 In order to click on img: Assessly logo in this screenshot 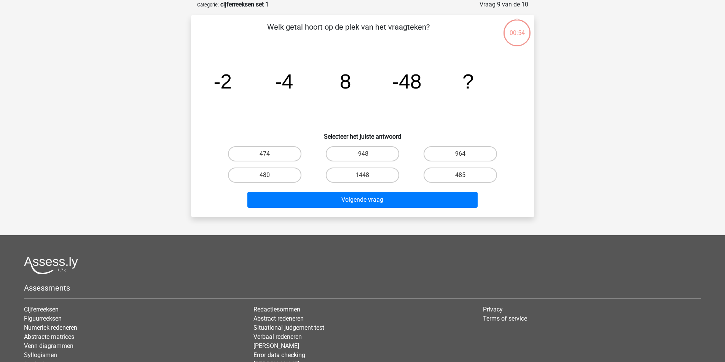, I will do `click(51, 265)`.